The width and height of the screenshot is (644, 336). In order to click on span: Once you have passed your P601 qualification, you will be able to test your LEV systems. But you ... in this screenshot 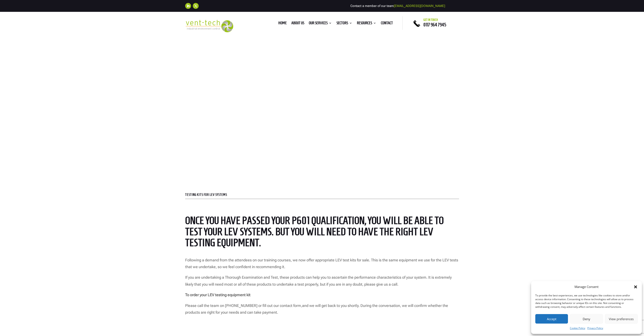, I will do `click(314, 232)`.